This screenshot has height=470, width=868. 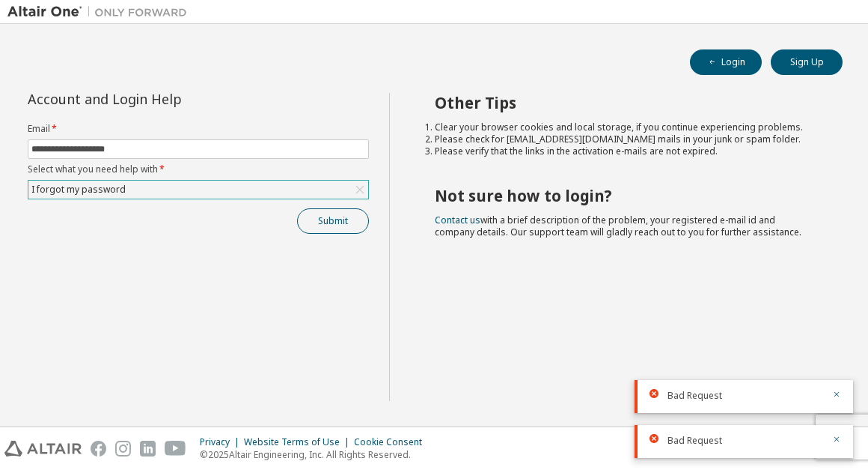 I want to click on img: linkedin.svg, so click(x=148, y=448).